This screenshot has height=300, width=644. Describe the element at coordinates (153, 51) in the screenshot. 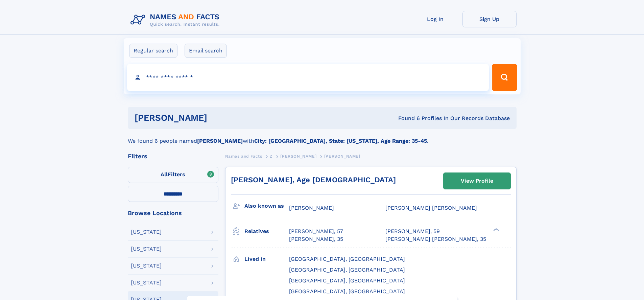

I see `label: Regular search` at that location.